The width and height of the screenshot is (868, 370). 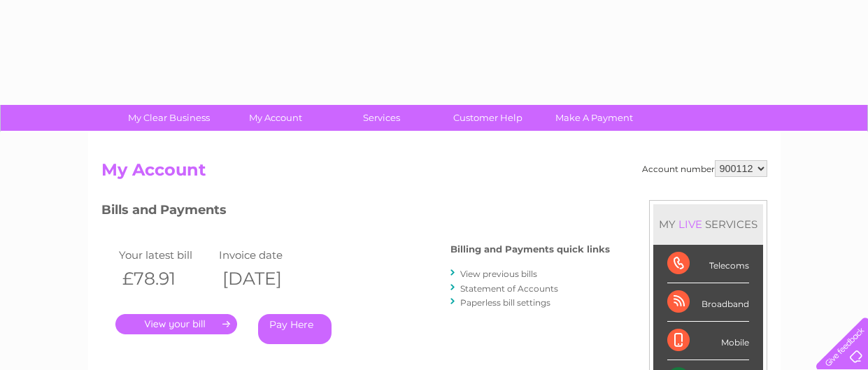 What do you see at coordinates (266, 255) in the screenshot?
I see `td: Invoice date` at bounding box center [266, 255].